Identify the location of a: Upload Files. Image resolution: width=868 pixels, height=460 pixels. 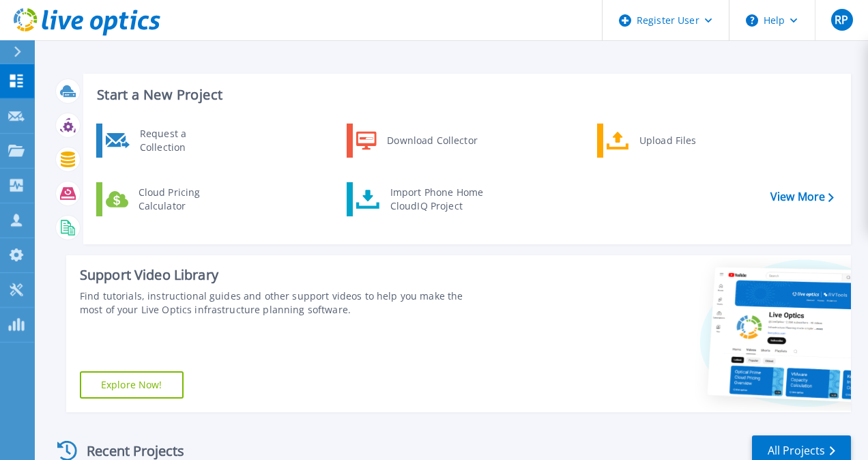
(666, 141).